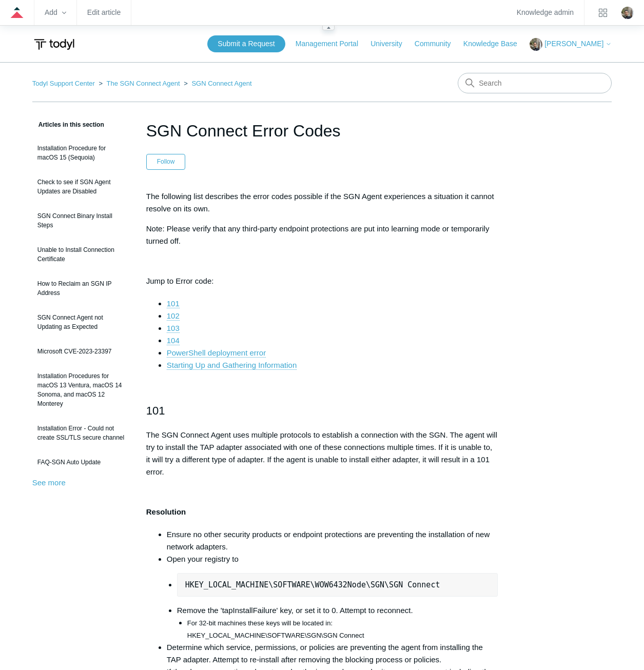 This screenshot has width=644, height=670. I want to click on li: Todyl Support Center, so click(65, 83).